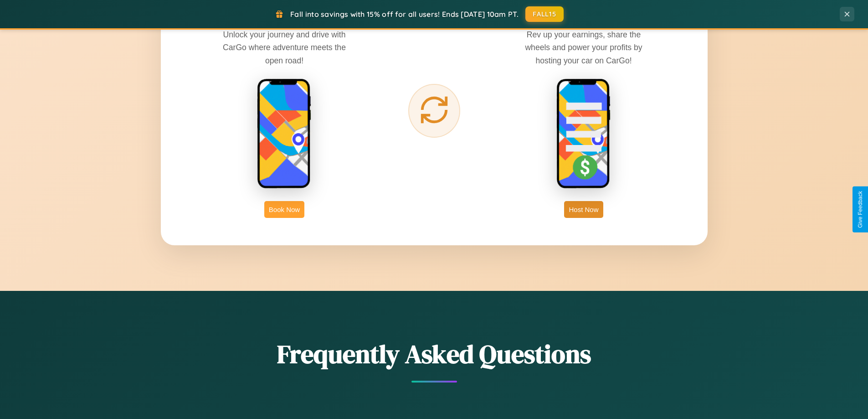 Image resolution: width=868 pixels, height=419 pixels. I want to click on h2: Frequently Asked Questions, so click(434, 354).